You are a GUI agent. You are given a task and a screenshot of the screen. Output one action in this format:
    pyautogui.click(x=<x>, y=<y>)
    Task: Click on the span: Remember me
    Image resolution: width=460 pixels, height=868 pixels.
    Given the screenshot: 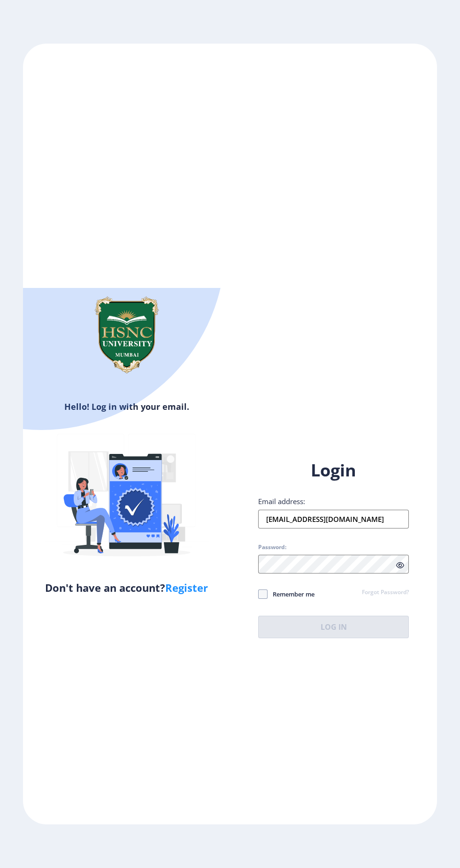 What is the action you would take?
    pyautogui.click(x=291, y=594)
    